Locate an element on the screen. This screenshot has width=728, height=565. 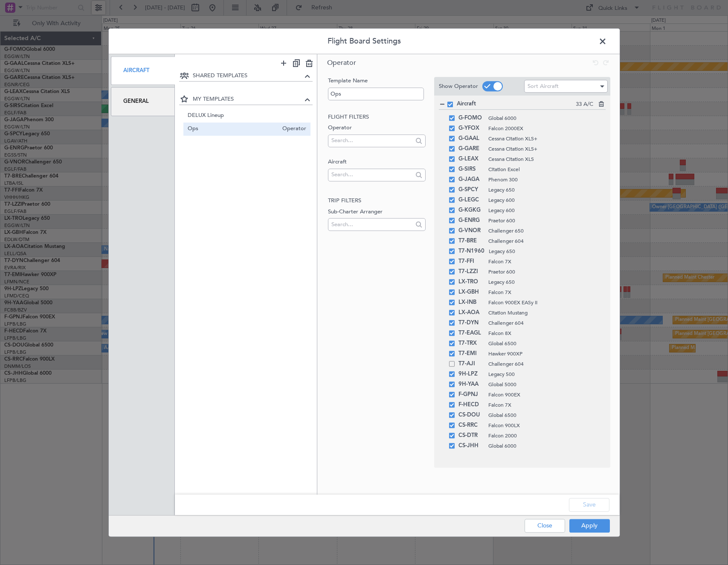
span: Hawker 900XP is located at coordinates (542, 354).